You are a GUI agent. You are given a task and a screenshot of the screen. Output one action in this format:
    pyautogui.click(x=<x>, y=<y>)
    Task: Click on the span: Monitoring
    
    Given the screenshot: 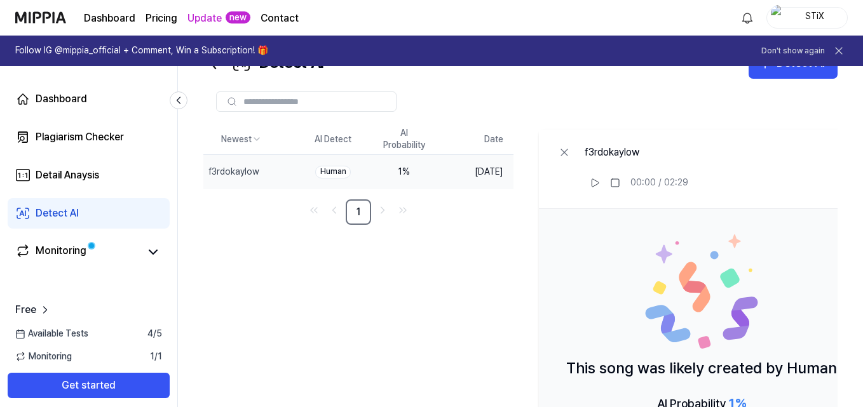 What is the action you would take?
    pyautogui.click(x=43, y=357)
    